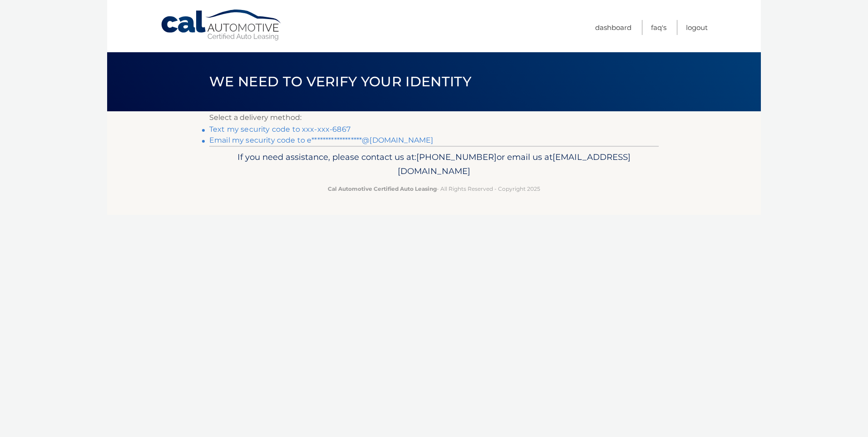 This screenshot has width=868, height=437. What do you see at coordinates (221, 25) in the screenshot?
I see `a: Cal Automotive` at bounding box center [221, 25].